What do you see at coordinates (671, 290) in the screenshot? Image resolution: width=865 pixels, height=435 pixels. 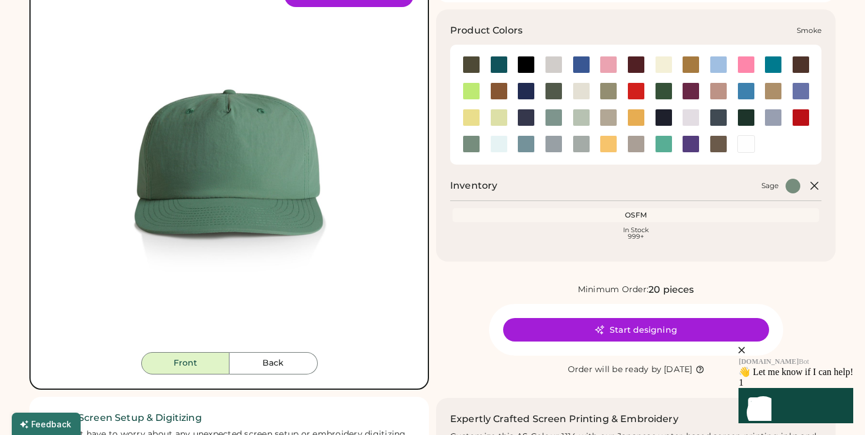 I see `div: 20 pieces` at bounding box center [671, 290].